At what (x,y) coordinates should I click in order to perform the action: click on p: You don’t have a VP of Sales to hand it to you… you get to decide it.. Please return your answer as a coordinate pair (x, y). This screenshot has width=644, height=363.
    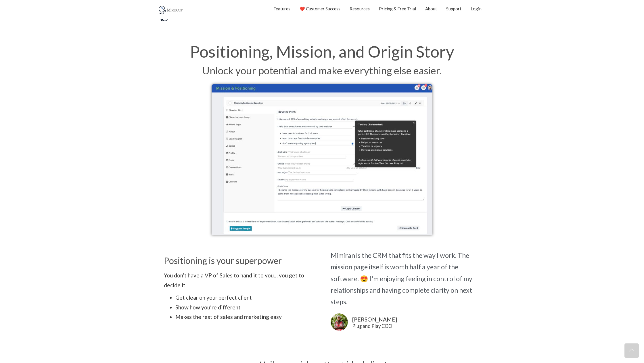
    Looking at the image, I should click on (241, 279).